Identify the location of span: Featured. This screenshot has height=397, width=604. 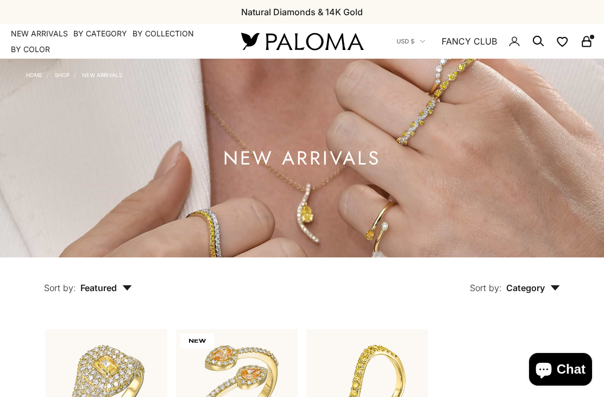
(106, 288).